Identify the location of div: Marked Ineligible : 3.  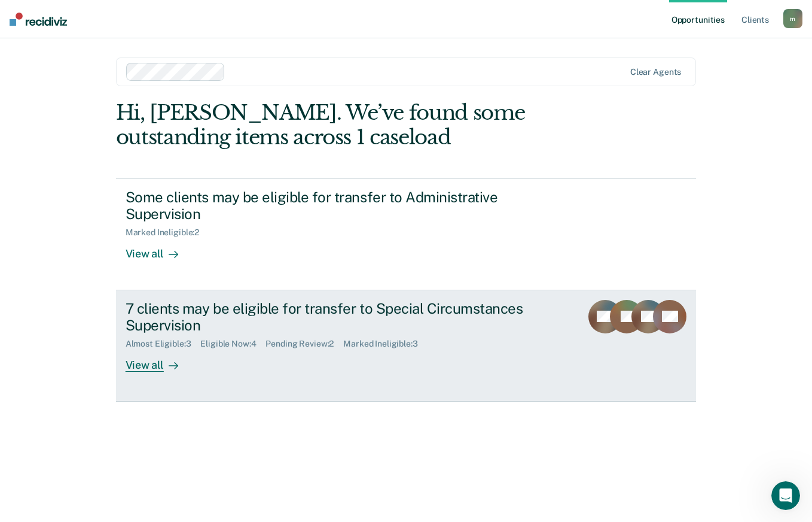
(385, 343).